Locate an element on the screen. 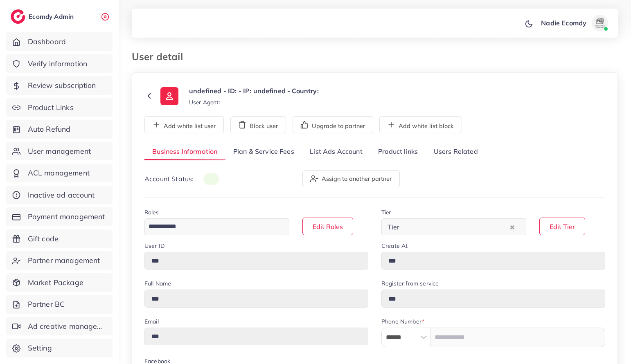 The width and height of the screenshot is (631, 364). label: Phone Number is located at coordinates (402, 321).